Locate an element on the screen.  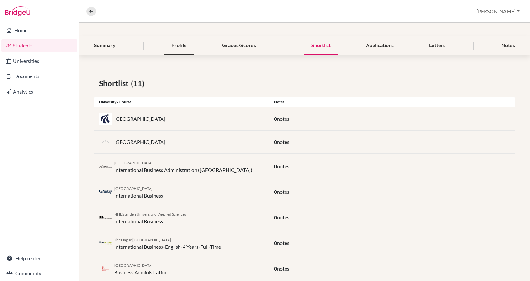
div: Summary is located at coordinates (105, 45).